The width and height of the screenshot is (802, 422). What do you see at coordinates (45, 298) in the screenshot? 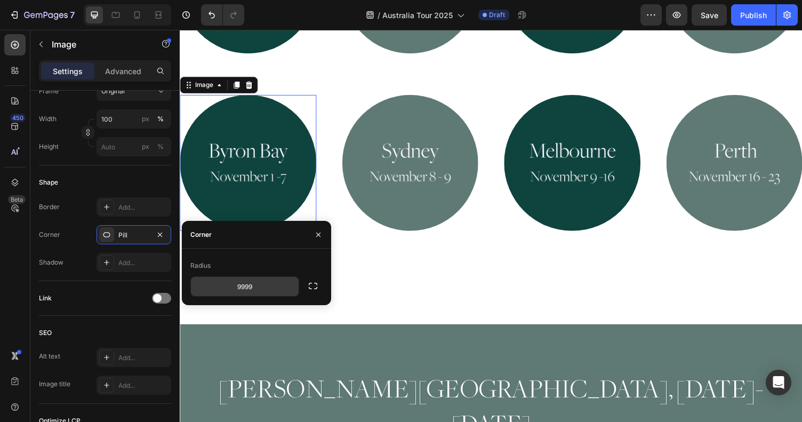
I see `div: Link` at bounding box center [45, 298].